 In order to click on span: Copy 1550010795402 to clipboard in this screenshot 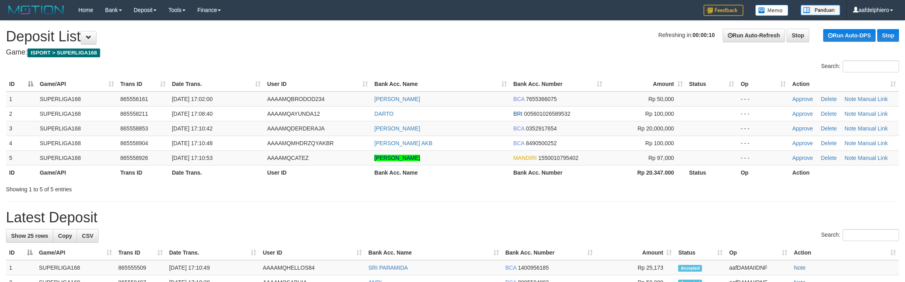, I will do `click(558, 158)`.